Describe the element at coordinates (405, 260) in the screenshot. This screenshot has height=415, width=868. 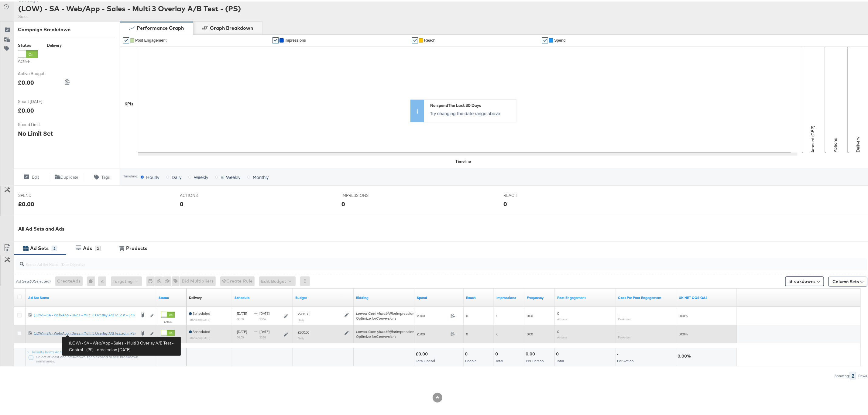
I see `input: Search Ad Set Name, ID or Objective` at that location.